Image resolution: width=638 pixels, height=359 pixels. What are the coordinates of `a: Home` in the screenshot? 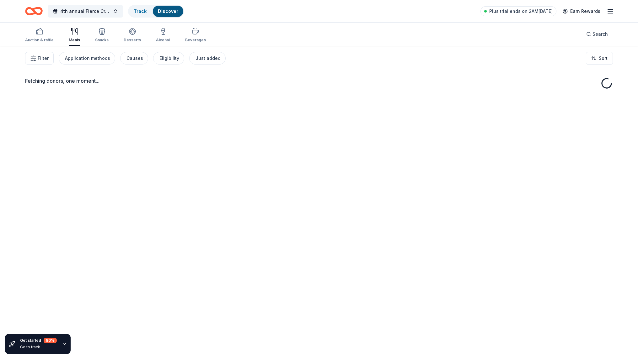 It's located at (34, 11).